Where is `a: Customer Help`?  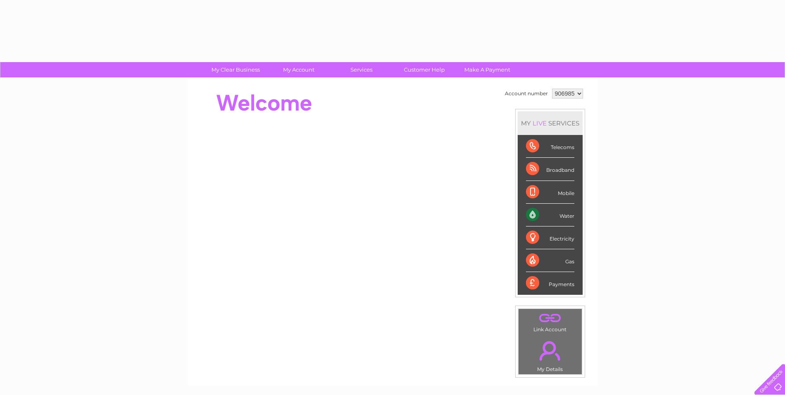 a: Customer Help is located at coordinates (424, 70).